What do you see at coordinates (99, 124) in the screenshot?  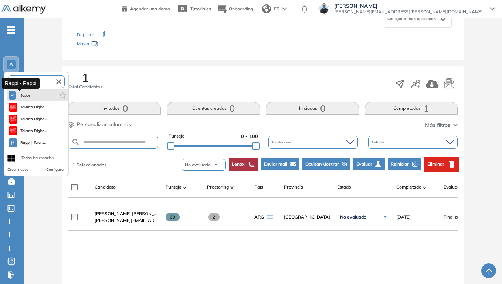 I see `button: Personalizar columnas` at bounding box center [99, 124].